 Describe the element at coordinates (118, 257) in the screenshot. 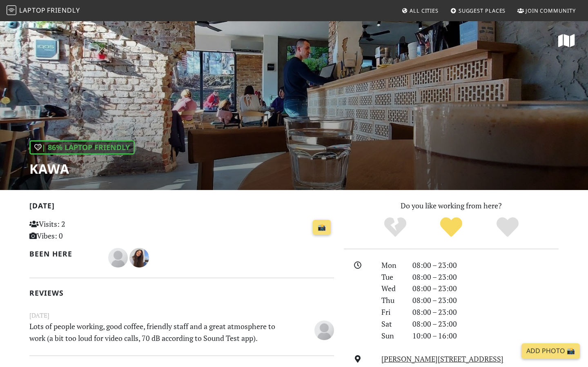

I see `span: André Pinheiro` at that location.